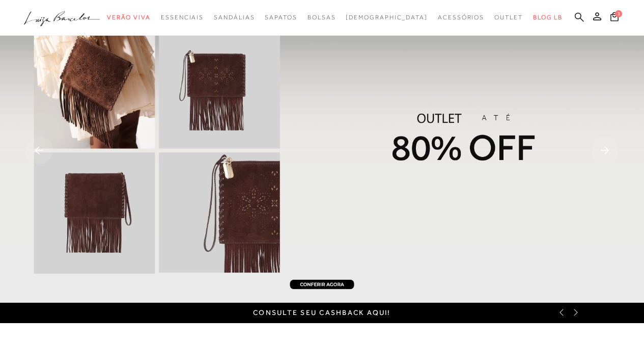  What do you see at coordinates (509, 18) in the screenshot?
I see `span: Outlet` at bounding box center [509, 18].